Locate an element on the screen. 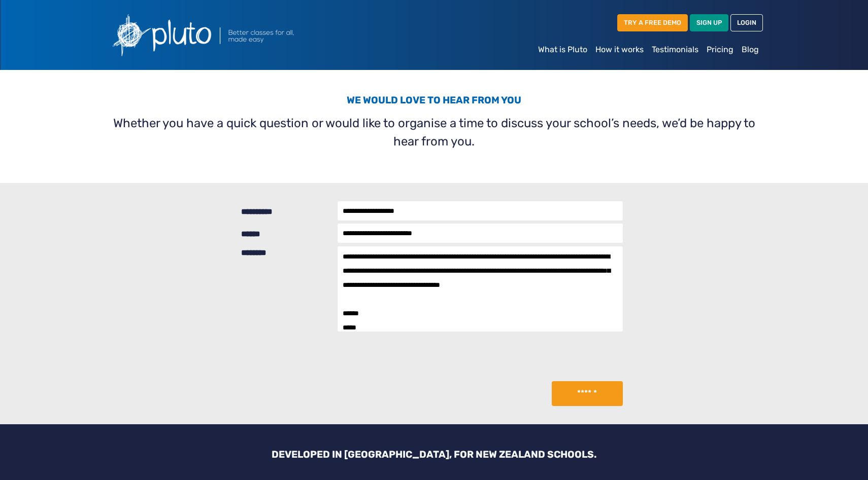 The image size is (868, 480). a: Pricing is located at coordinates (719, 50).